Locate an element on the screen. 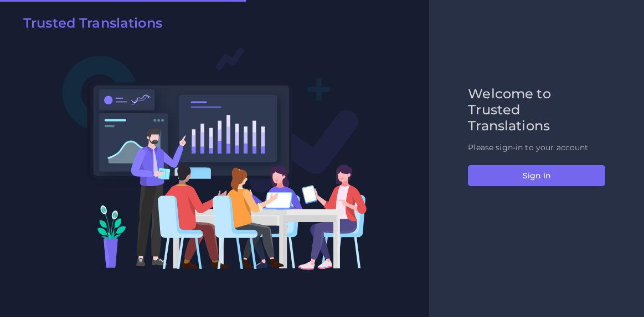 The width and height of the screenshot is (644, 317). a: Sign in is located at coordinates (536, 176).